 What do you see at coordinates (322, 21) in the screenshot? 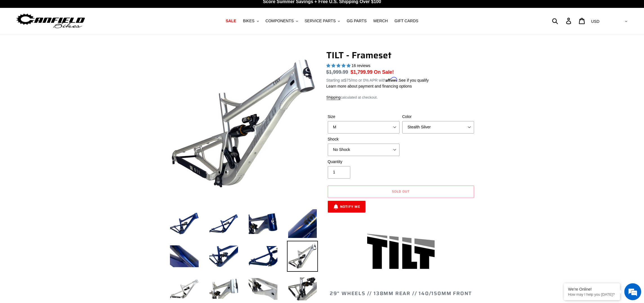
I see `button: SERVICE PARTS` at bounding box center [322, 21].